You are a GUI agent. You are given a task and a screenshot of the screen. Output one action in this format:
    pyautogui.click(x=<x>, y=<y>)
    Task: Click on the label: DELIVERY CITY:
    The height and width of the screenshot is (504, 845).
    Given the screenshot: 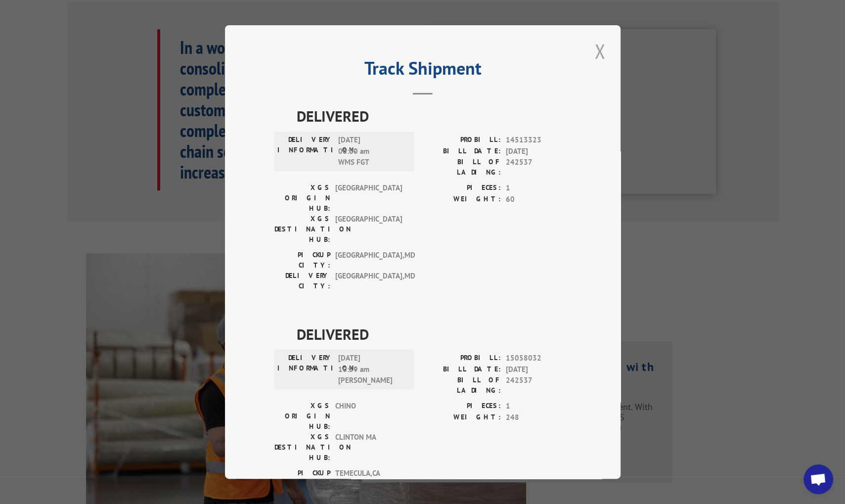 What is the action you would take?
    pyautogui.click(x=302, y=281)
    